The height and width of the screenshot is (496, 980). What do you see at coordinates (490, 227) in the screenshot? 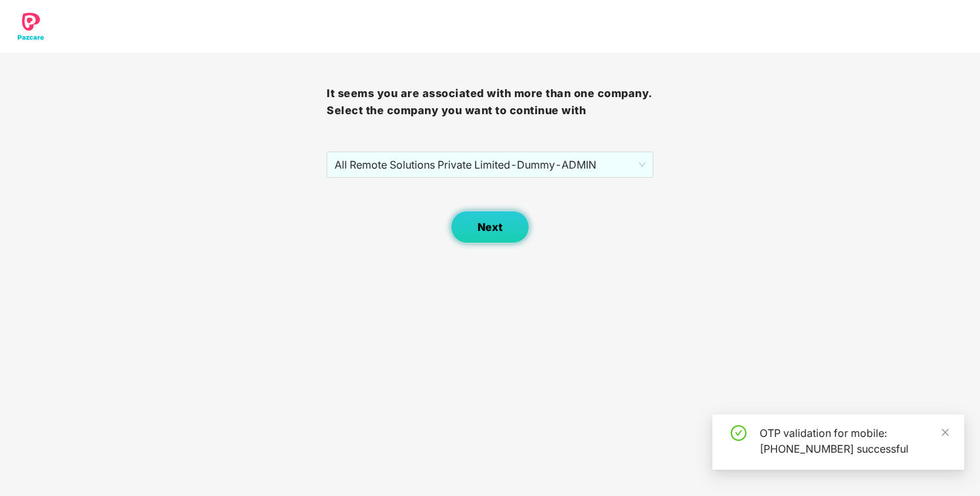
I see `span: Next` at bounding box center [490, 227].